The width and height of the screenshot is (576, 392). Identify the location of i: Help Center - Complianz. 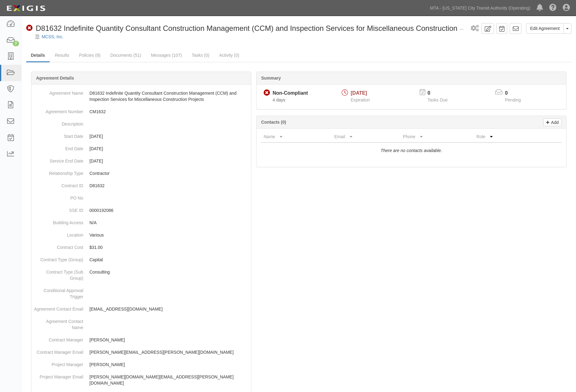
(553, 8).